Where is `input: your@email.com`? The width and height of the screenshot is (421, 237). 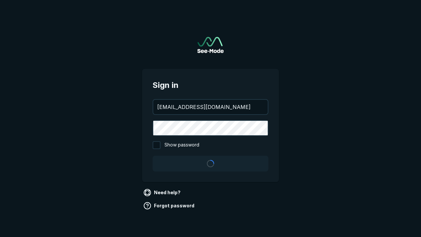 input: your@email.com is located at coordinates (211, 107).